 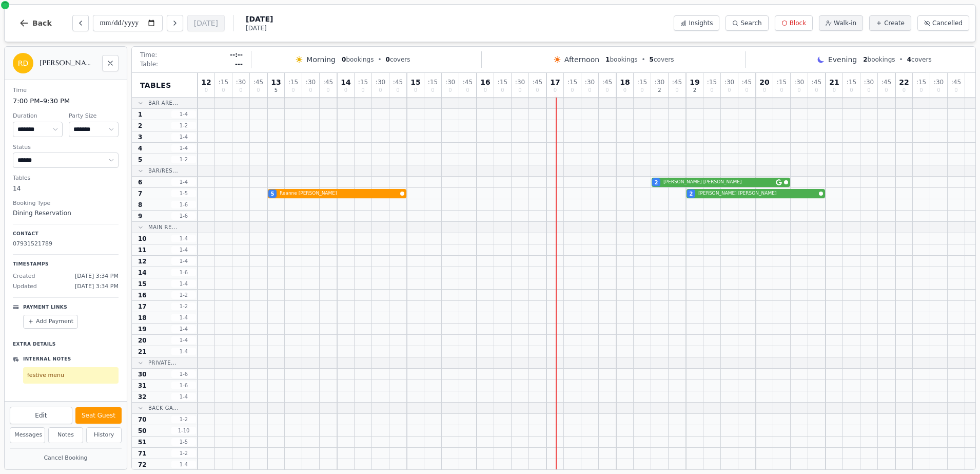 I want to click on button: Close, so click(x=110, y=63).